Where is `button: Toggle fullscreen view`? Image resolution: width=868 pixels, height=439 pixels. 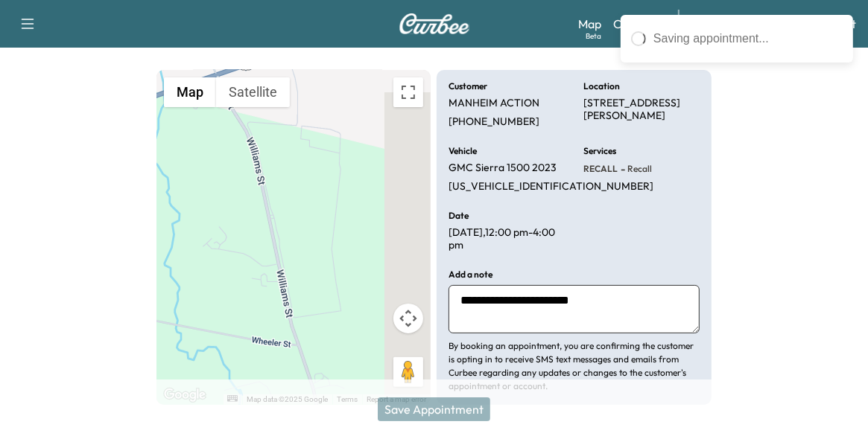 button: Toggle fullscreen view is located at coordinates (409, 92).